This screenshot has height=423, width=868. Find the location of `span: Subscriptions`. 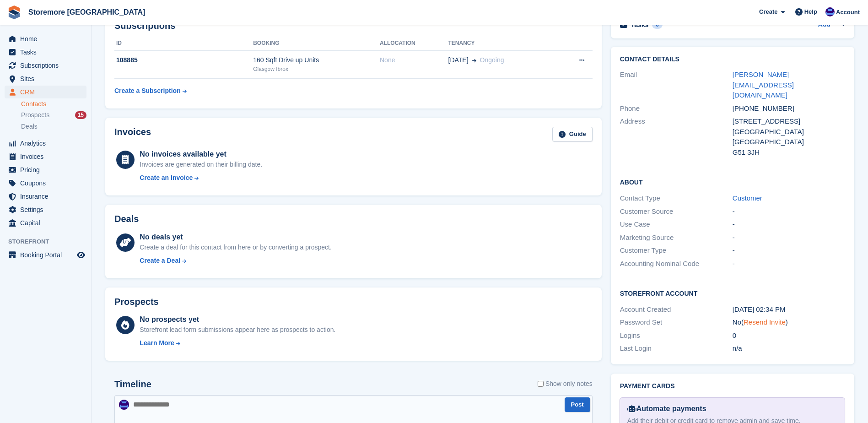

span: Subscriptions is located at coordinates (48, 65).